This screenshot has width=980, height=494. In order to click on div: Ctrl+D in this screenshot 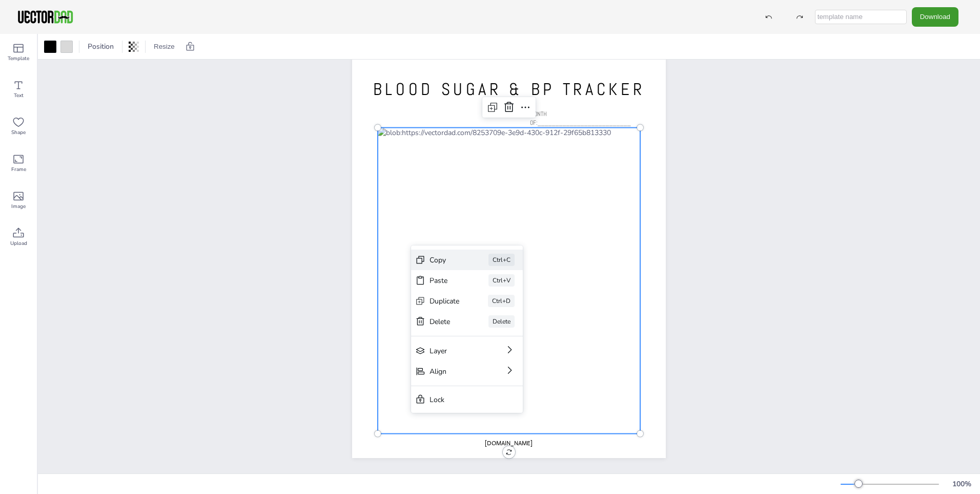, I will do `click(501, 301)`.